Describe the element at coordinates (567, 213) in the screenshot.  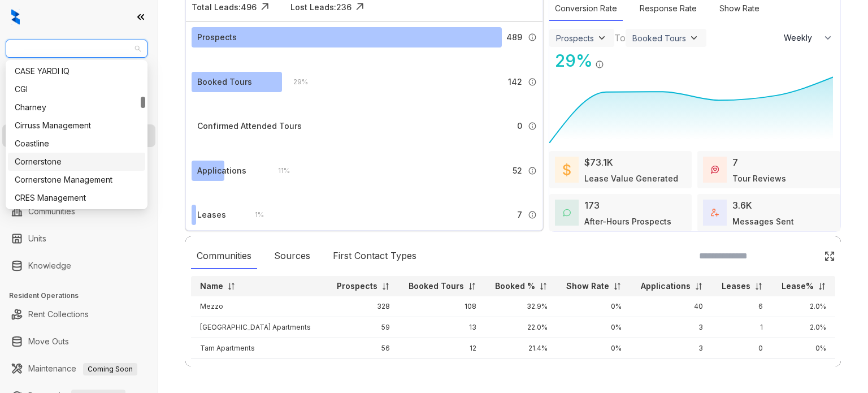
I see `img: AfterHoursConversations` at that location.